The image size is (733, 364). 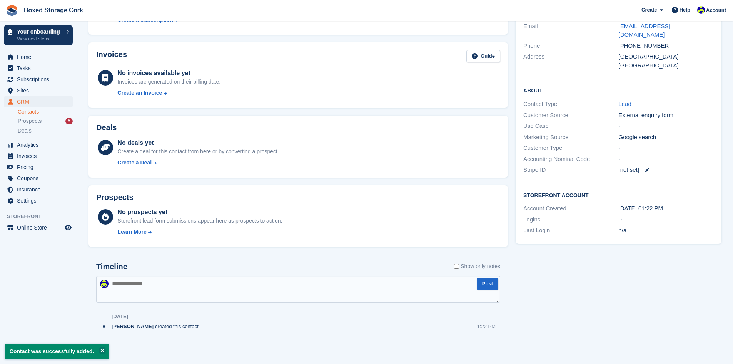 I want to click on div: Google search, so click(x=666, y=137).